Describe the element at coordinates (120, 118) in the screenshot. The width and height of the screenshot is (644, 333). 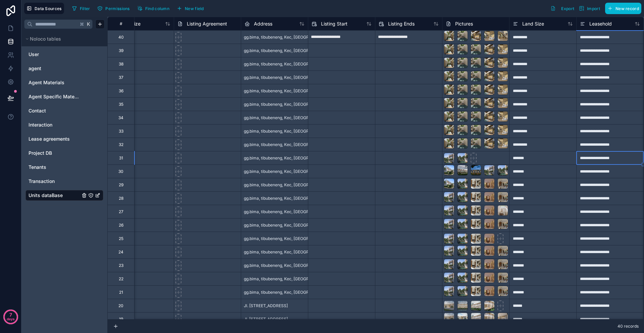
I see `div: 34` at that location.